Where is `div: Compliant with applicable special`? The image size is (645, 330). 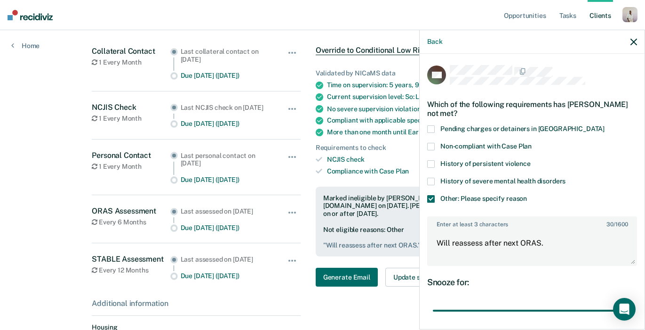 div: Compliant with applicable special is located at coordinates (436, 120).